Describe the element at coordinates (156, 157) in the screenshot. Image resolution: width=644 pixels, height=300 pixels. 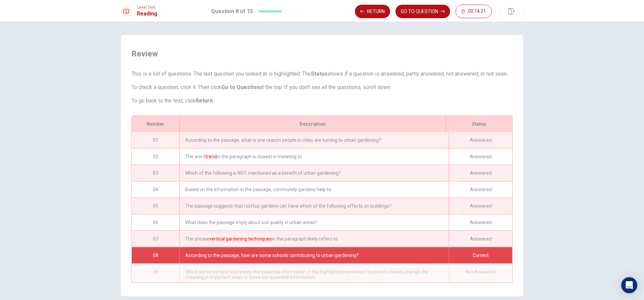
I see `div: 02` at that location.